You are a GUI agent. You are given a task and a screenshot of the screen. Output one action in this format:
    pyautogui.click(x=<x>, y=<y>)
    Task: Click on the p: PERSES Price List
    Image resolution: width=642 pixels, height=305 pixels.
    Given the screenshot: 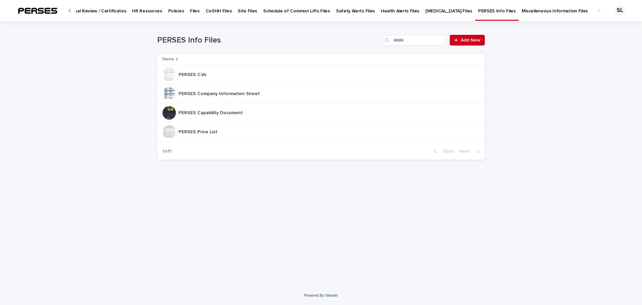 What is the action you would take?
    pyautogui.click(x=199, y=131)
    